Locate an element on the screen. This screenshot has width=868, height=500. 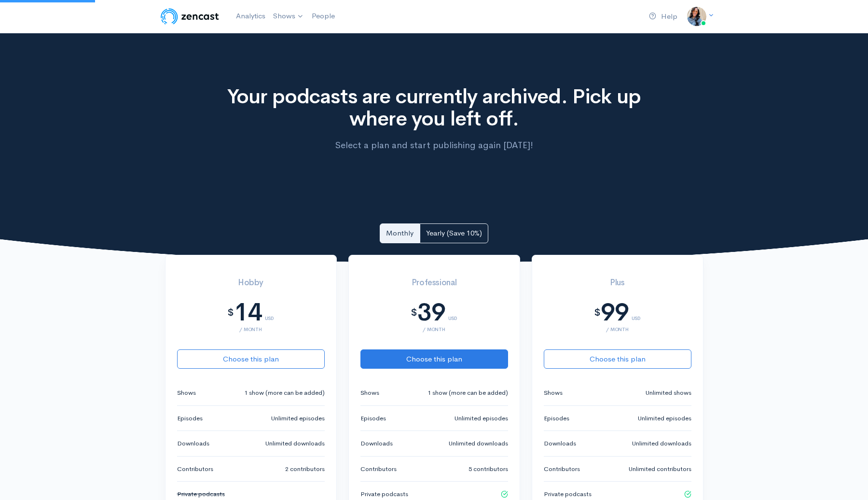
a: Help is located at coordinates (663, 17).